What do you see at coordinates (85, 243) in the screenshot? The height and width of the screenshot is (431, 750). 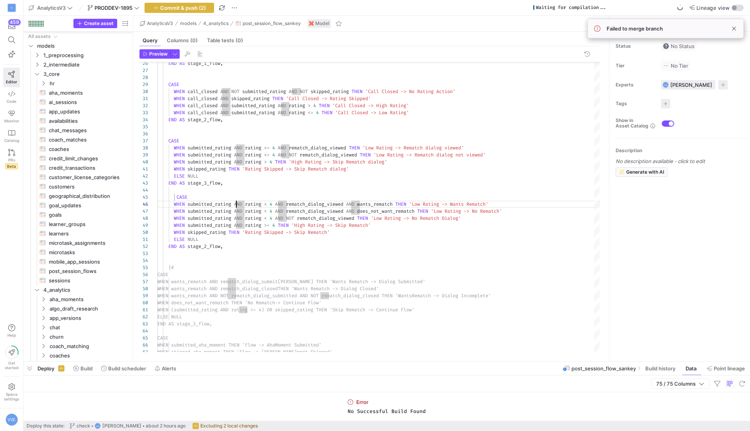 I see `span: microtask_assignments​​​​​​​​​​` at bounding box center [85, 243].